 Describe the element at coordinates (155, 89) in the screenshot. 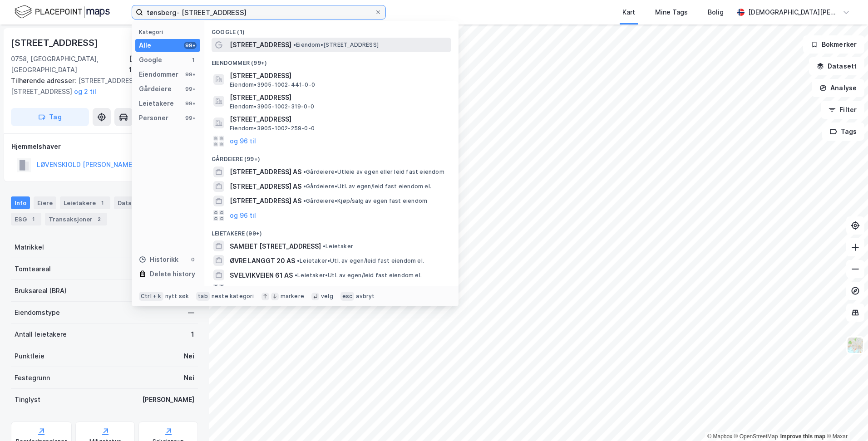

I see `div: Gårdeiere` at that location.